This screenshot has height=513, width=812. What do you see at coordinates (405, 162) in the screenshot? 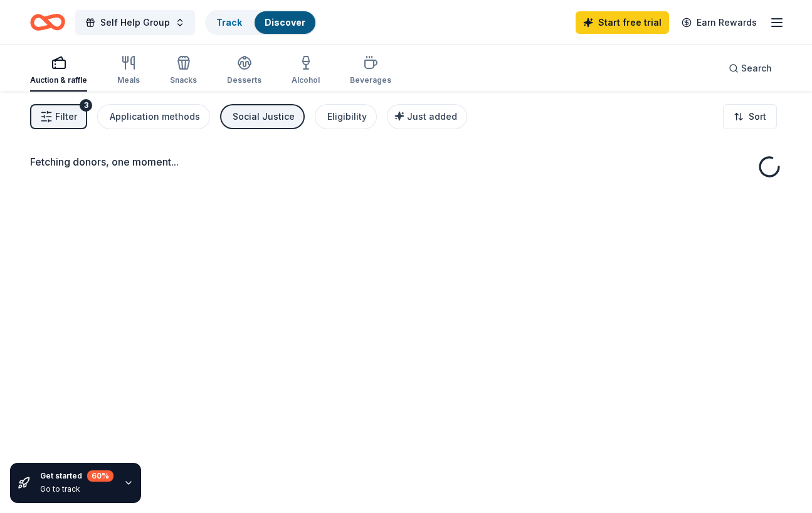
I see `div: Fetching donors, one moment...` at bounding box center [405, 162].